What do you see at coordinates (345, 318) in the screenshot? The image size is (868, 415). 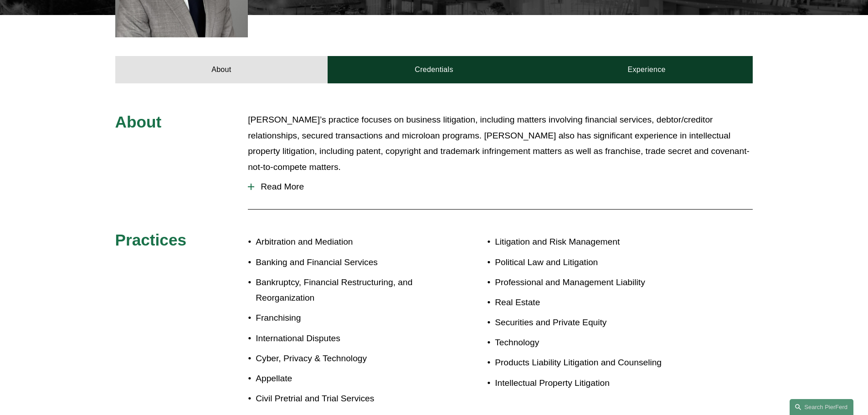 I see `p: Franchising` at bounding box center [345, 318].